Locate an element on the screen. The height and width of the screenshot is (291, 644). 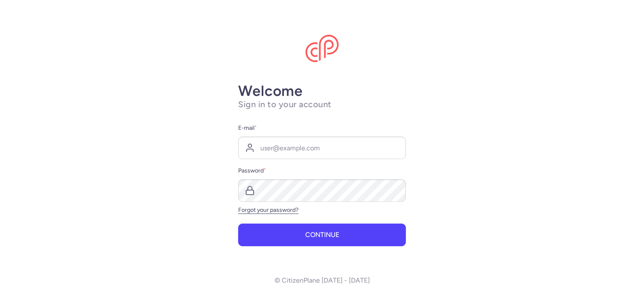
img: CitizenPlane logo is located at coordinates (322, 49).